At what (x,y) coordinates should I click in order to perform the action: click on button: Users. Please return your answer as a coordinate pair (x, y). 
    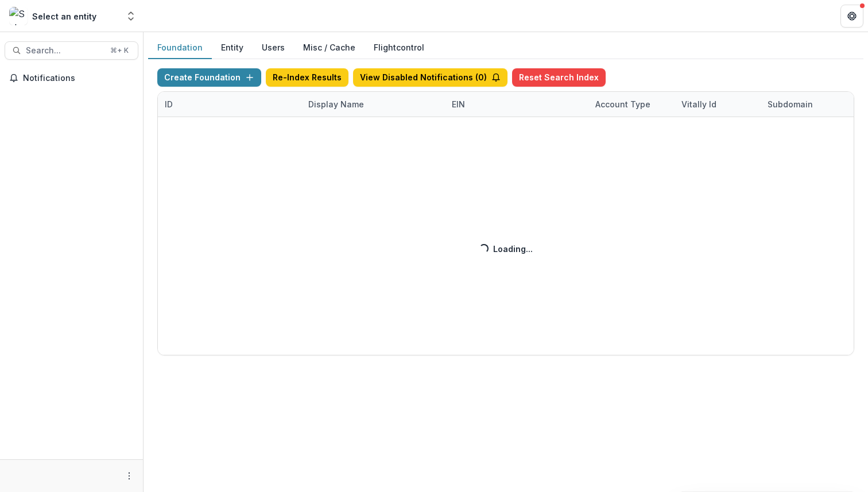
    Looking at the image, I should click on (274, 48).